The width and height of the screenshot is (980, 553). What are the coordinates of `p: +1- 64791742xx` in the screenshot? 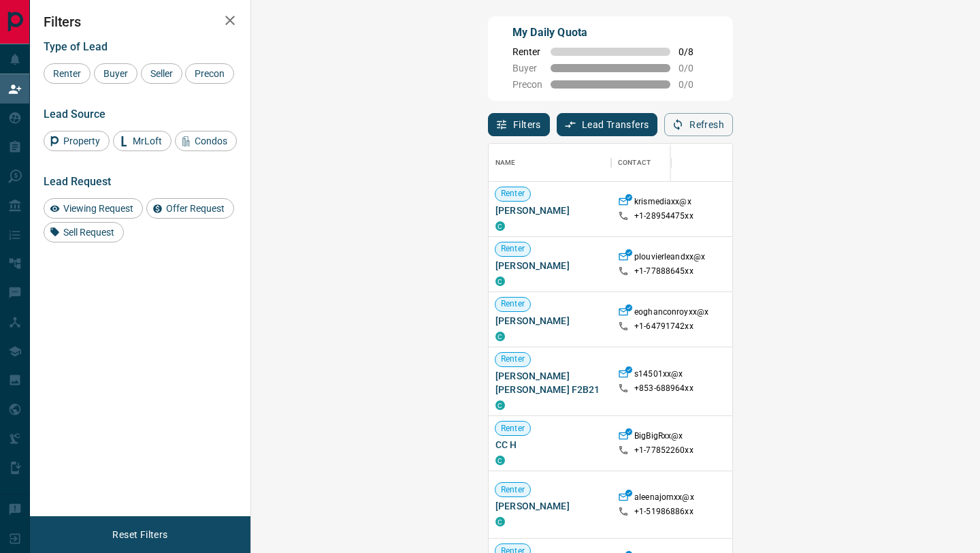 It's located at (664, 326).